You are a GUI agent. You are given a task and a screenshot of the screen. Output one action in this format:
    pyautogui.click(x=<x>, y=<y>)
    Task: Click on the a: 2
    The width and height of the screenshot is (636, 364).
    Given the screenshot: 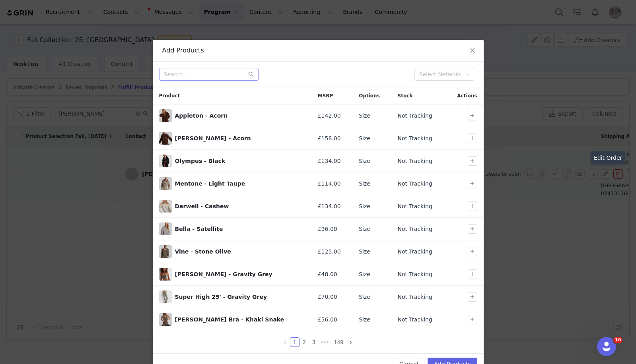 What is the action you would take?
    pyautogui.click(x=304, y=342)
    